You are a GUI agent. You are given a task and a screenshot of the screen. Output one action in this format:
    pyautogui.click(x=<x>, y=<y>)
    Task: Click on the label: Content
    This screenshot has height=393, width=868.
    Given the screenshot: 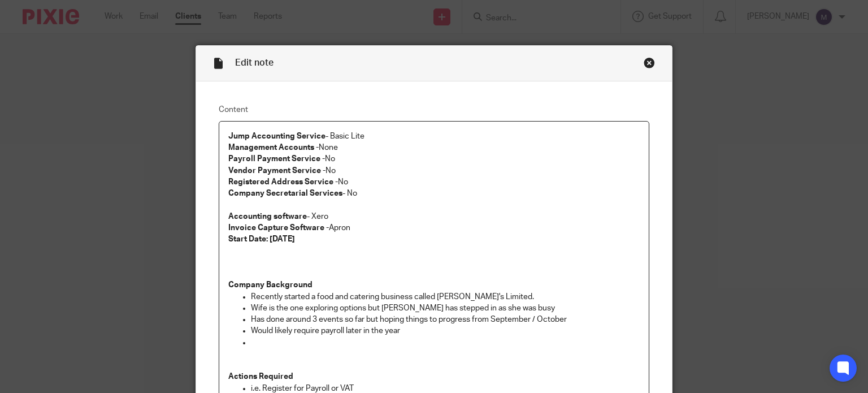 What is the action you would take?
    pyautogui.click(x=434, y=109)
    